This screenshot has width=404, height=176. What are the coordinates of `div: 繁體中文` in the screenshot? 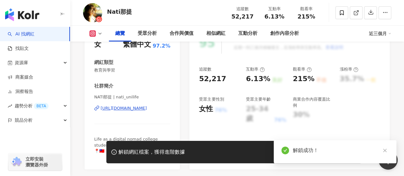 It's located at (137, 44).